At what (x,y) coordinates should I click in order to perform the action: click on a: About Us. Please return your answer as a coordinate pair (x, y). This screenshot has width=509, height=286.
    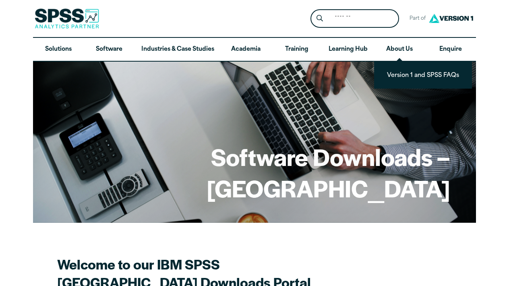
    Looking at the image, I should click on (400, 50).